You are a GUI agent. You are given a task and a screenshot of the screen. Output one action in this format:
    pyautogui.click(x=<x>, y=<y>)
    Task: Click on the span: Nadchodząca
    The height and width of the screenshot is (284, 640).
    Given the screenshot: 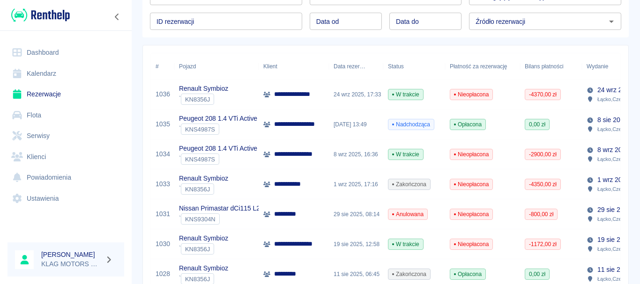 What is the action you would take?
    pyautogui.click(x=411, y=125)
    